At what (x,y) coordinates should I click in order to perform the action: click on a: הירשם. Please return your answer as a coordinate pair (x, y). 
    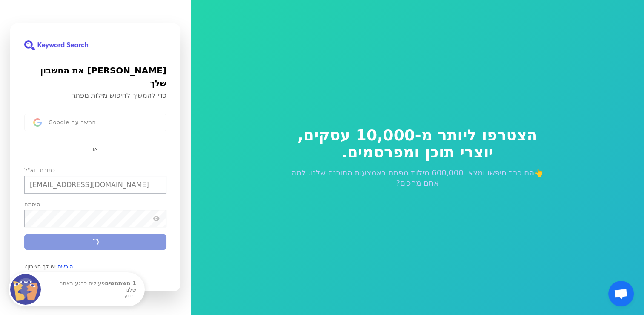
    Looking at the image, I should click on (65, 266).